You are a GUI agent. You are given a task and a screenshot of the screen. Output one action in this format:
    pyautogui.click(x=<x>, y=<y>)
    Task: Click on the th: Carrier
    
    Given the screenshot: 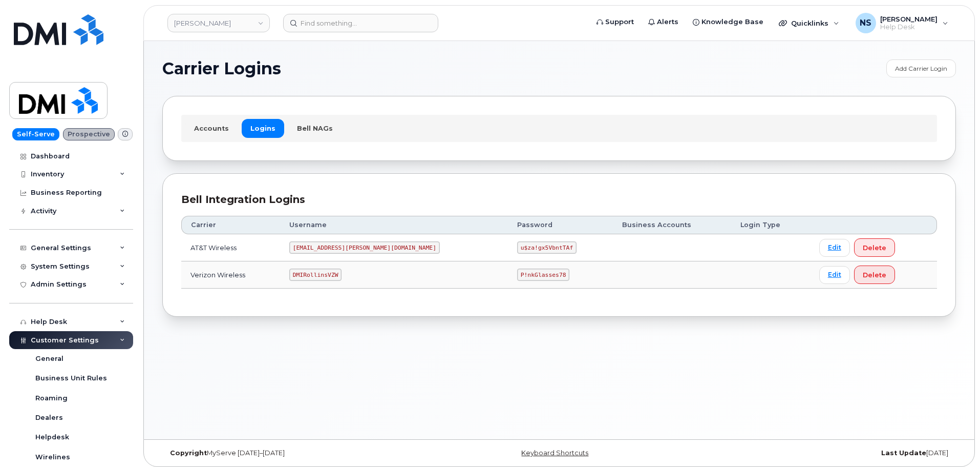 What is the action you would take?
    pyautogui.click(x=230, y=225)
    